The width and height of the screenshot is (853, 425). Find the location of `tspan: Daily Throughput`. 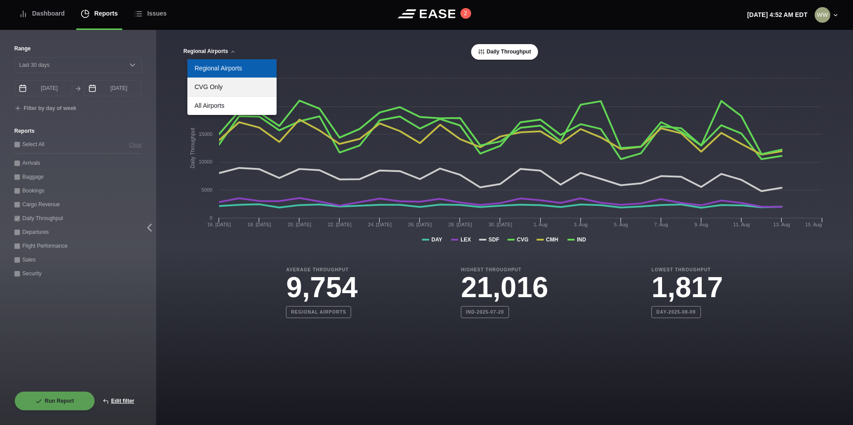

tspan: Daily Throughput is located at coordinates (193, 148).